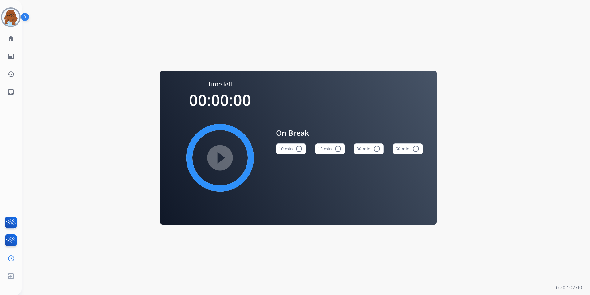 This screenshot has height=295, width=590. Describe the element at coordinates (11, 92) in the screenshot. I see `mat-icon: inbox` at that location.